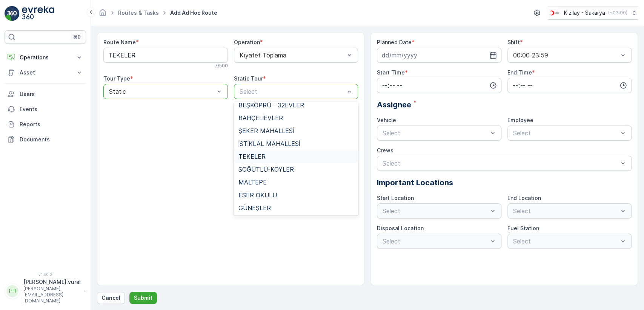 The image size is (644, 310). I want to click on button: Kızılay - Sakarya(+03:00), so click(593, 13).